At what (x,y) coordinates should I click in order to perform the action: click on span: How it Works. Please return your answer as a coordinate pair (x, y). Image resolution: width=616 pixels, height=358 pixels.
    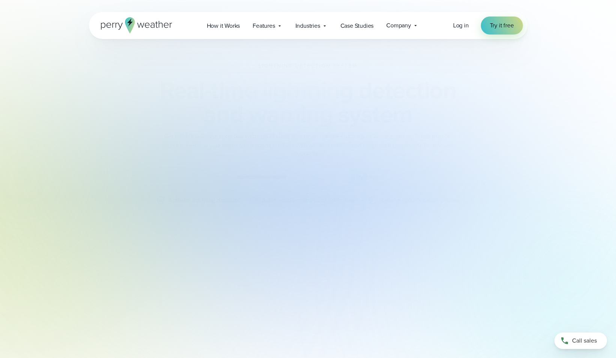
    Looking at the image, I should click on (223, 26).